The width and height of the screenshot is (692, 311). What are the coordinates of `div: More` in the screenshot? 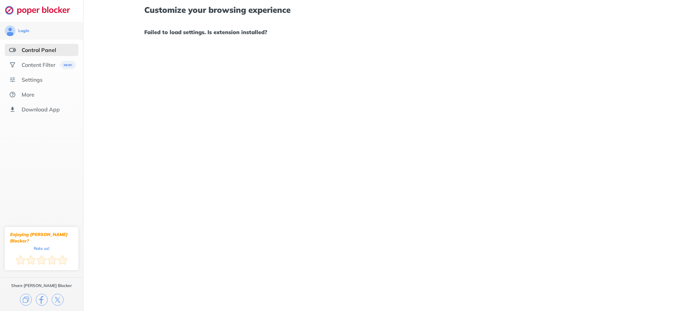 It's located at (28, 95).